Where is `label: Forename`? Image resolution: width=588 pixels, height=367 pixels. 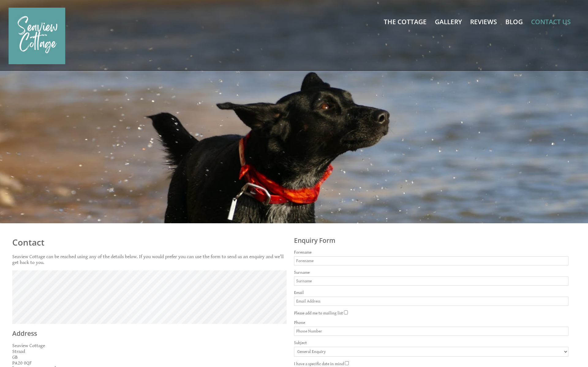
label: Forename is located at coordinates (431, 252).